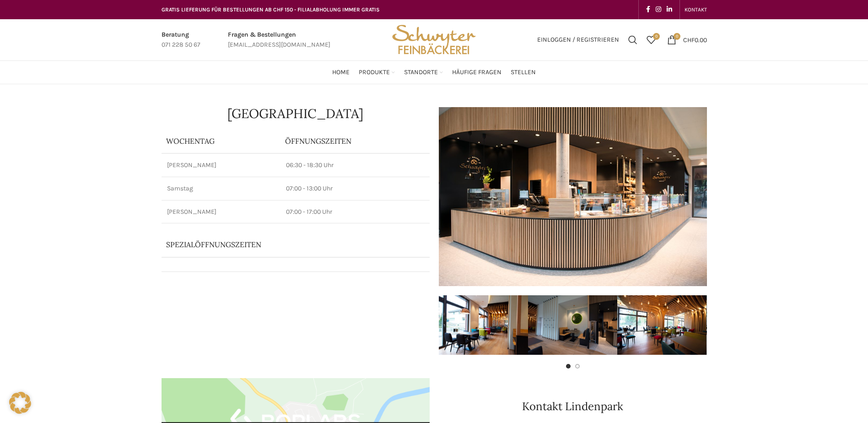 The height and width of the screenshot is (423, 868). I want to click on a: Site logo, so click(434, 39).